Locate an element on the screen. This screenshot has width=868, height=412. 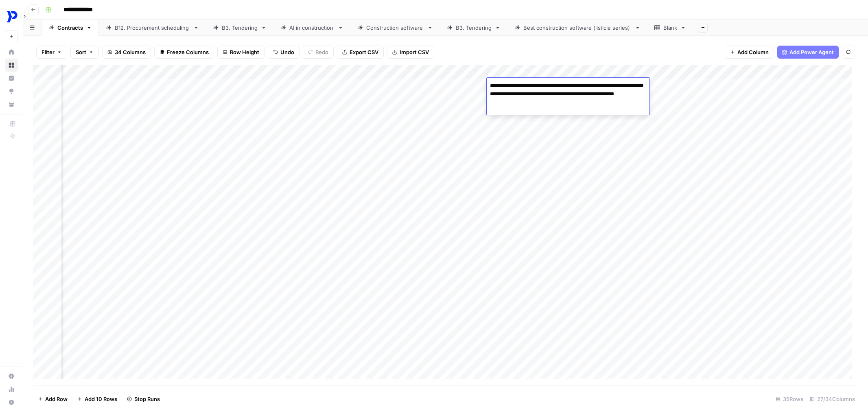
button: Help + Support is located at coordinates (12, 402).